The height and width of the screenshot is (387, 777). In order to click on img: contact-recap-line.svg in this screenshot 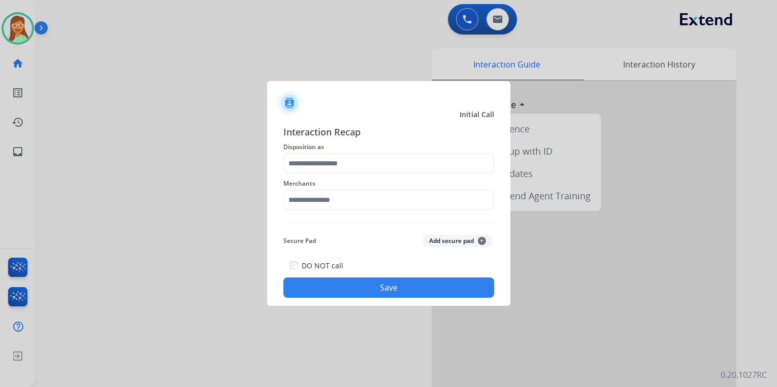, I will do `click(388, 222)`.